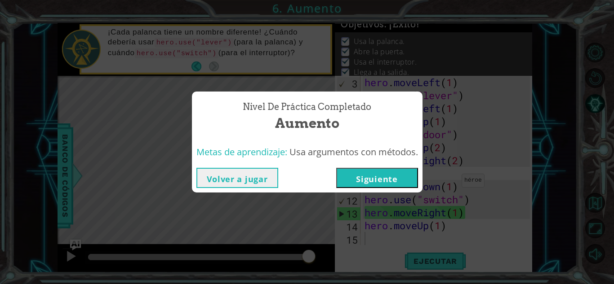 Image resolution: width=614 pixels, height=284 pixels. Describe the element at coordinates (237, 178) in the screenshot. I see `button: Volver a jugar` at that location.